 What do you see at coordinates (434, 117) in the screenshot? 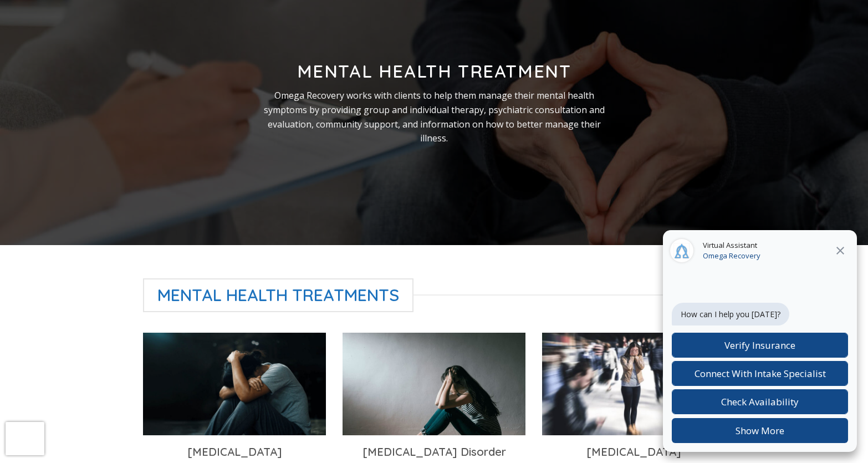
I see `p: Omega Recovery works with clients to help them manage their mental health symptoms by providing g...` at bounding box center [434, 117].